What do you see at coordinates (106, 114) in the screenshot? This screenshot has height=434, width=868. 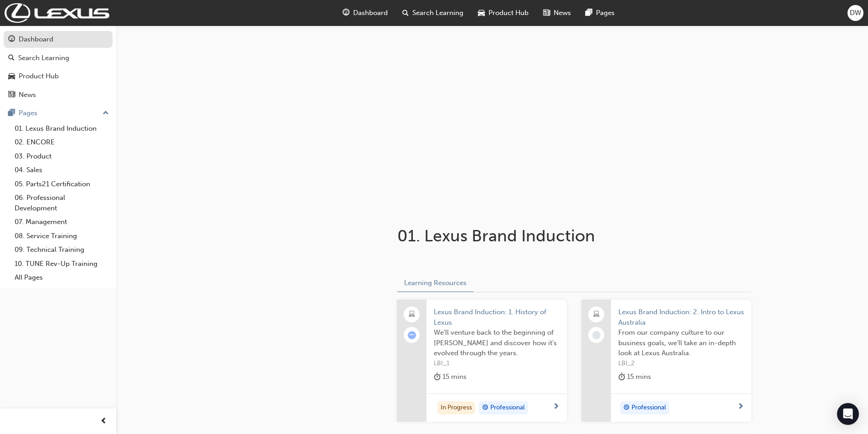 I see `span: up-icon` at bounding box center [106, 114].